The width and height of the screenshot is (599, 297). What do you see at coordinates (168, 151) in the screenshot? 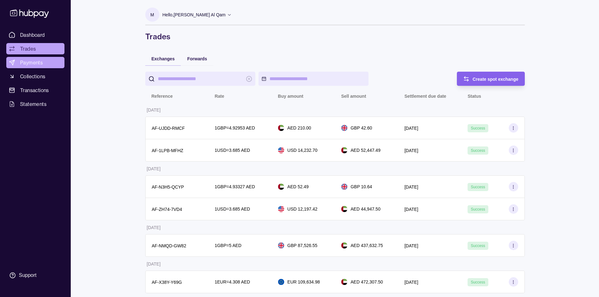
I see `p: AF-1LPB-MFHZ` at bounding box center [168, 151].